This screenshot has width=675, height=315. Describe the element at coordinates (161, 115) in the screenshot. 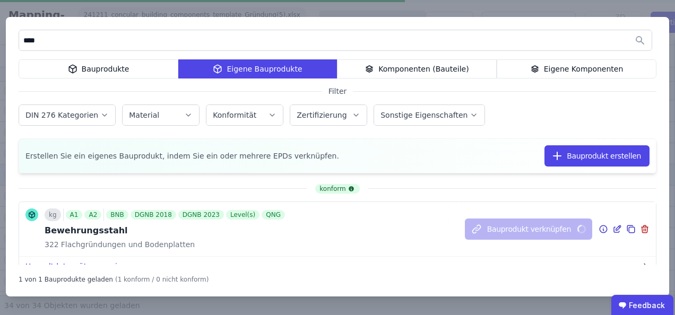

I see `button: Material` at that location.